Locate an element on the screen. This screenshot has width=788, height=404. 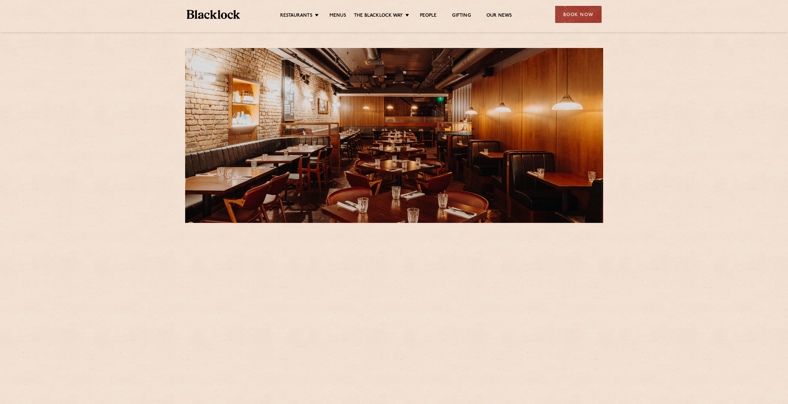
a: The Blacklock Way is located at coordinates (378, 16).